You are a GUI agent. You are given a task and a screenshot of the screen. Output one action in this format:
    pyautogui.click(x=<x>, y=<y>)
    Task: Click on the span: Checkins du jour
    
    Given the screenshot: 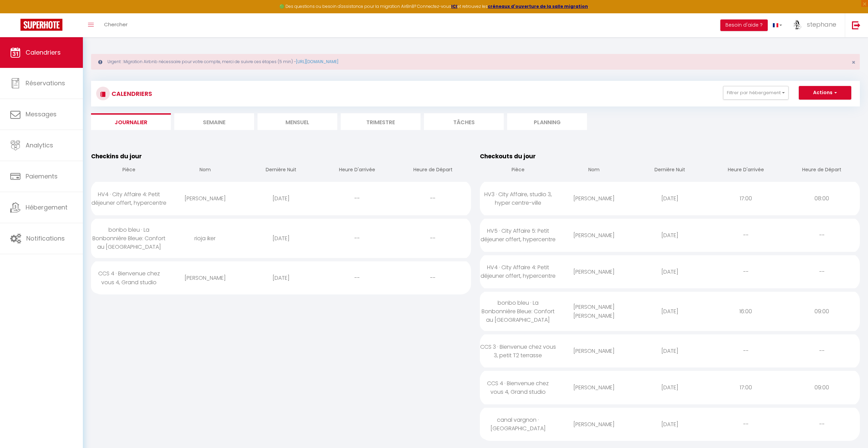 What is the action you would take?
    pyautogui.click(x=116, y=156)
    